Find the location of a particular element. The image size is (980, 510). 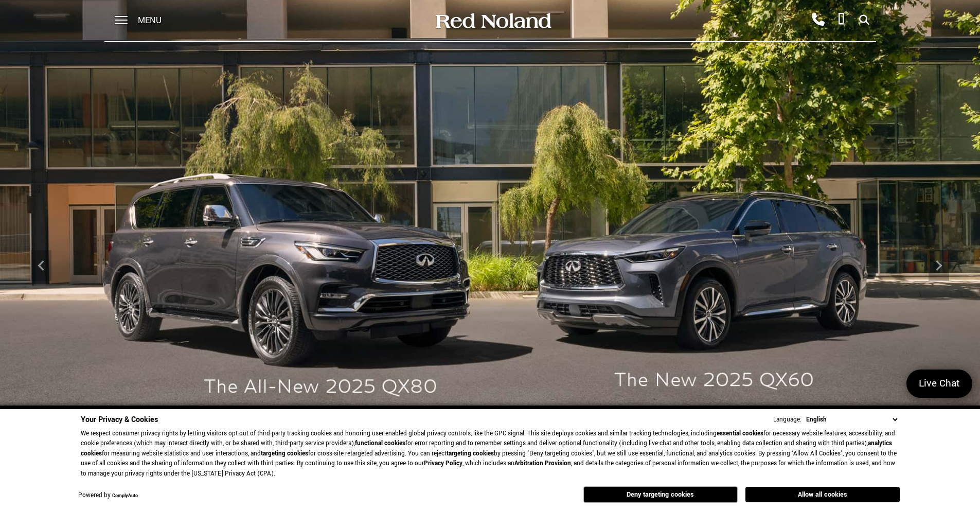

div: Previous is located at coordinates (41, 266).